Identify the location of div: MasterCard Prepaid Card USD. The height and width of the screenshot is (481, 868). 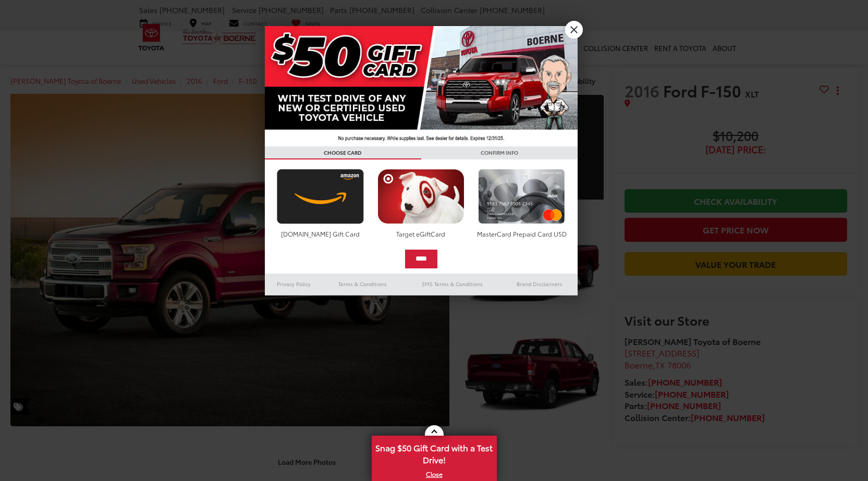
(521, 233).